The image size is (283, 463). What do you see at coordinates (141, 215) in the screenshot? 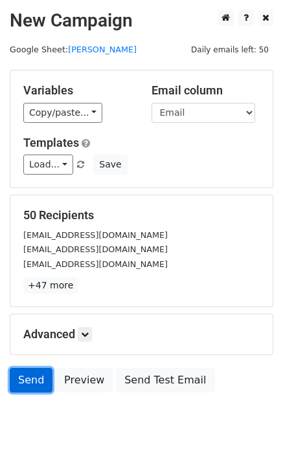
I see `h5: 50 Recipients` at bounding box center [141, 215].